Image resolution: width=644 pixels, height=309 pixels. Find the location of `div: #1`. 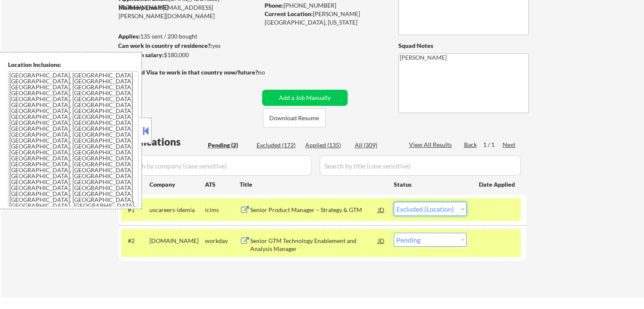

div: #1 is located at coordinates (135, 210).